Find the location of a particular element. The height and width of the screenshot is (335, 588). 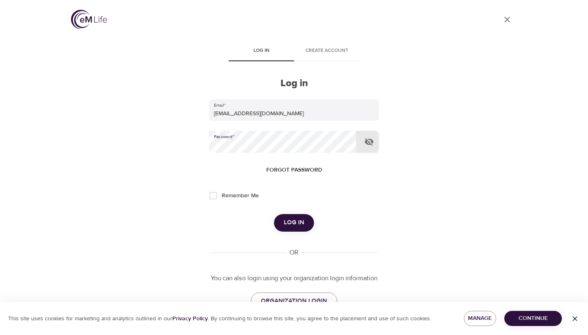

span: Forgot password is located at coordinates (294, 170).